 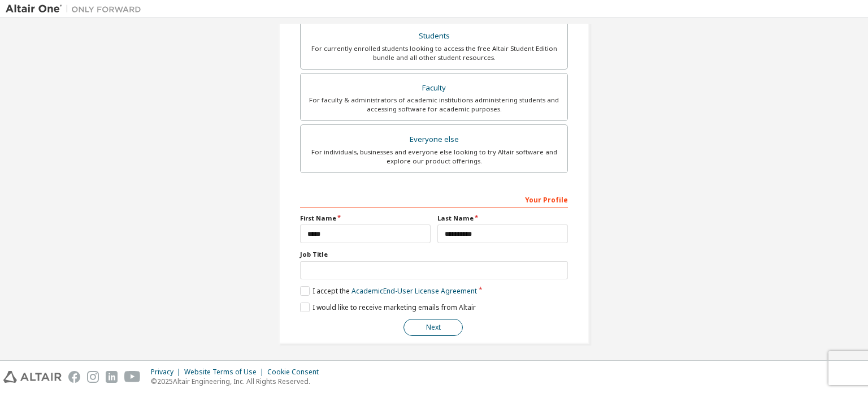 I want to click on img: youtube.svg, so click(x=132, y=376).